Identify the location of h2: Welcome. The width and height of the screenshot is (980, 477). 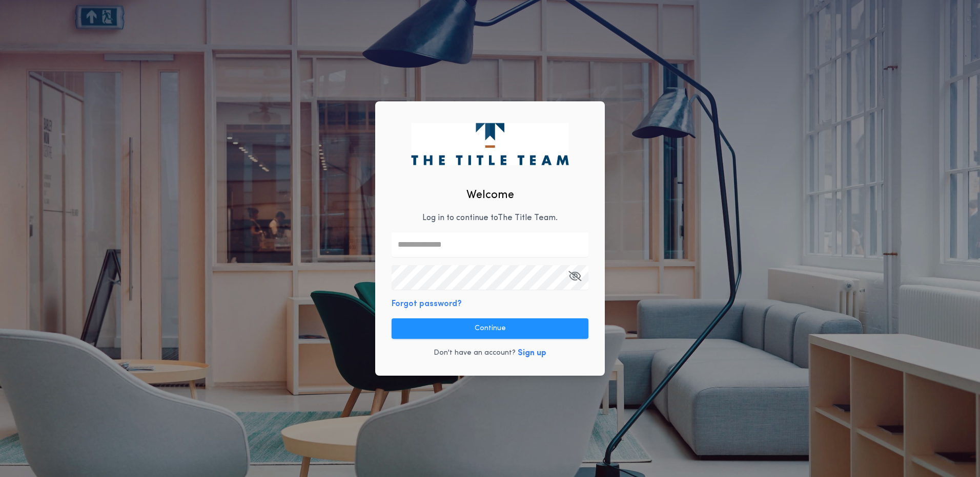
(490, 195).